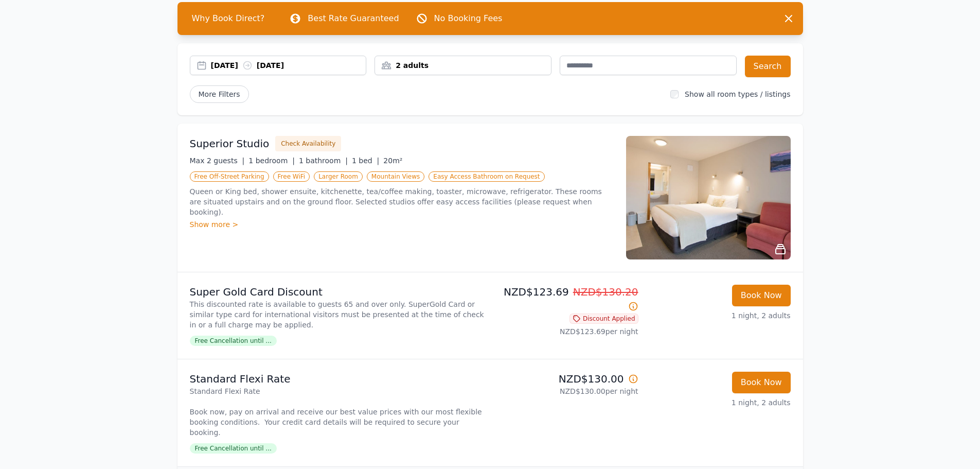 The width and height of the screenshot is (980, 469). Describe the element at coordinates (395, 177) in the screenshot. I see `span: Mountain Views` at that location.